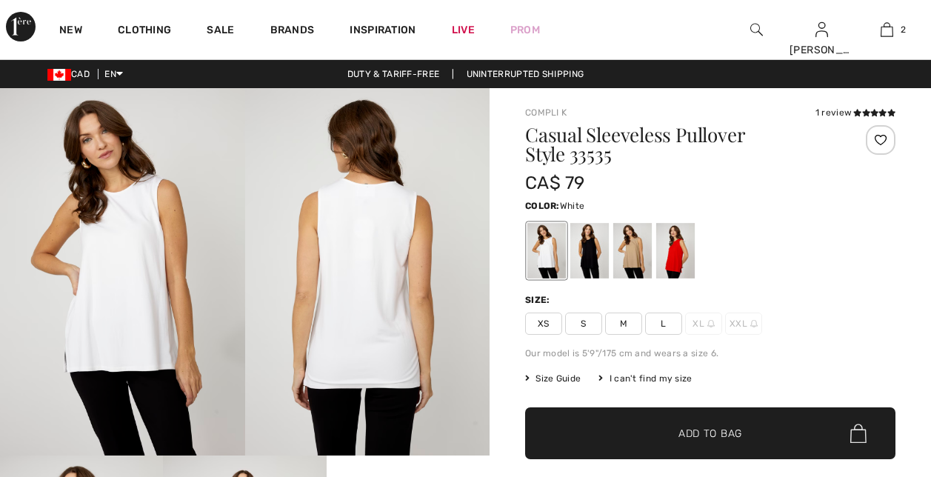 The image size is (931, 477). I want to click on div: White, so click(547, 250).